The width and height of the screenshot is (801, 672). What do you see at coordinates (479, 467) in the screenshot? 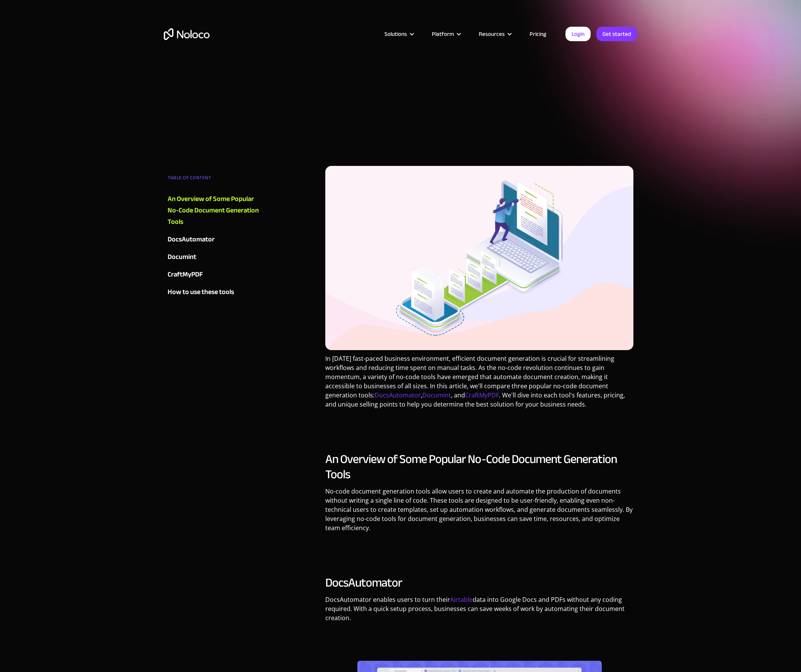
I see `h2: An Overview of Some Popular No-Code Document Generation Tools` at bounding box center [479, 467].